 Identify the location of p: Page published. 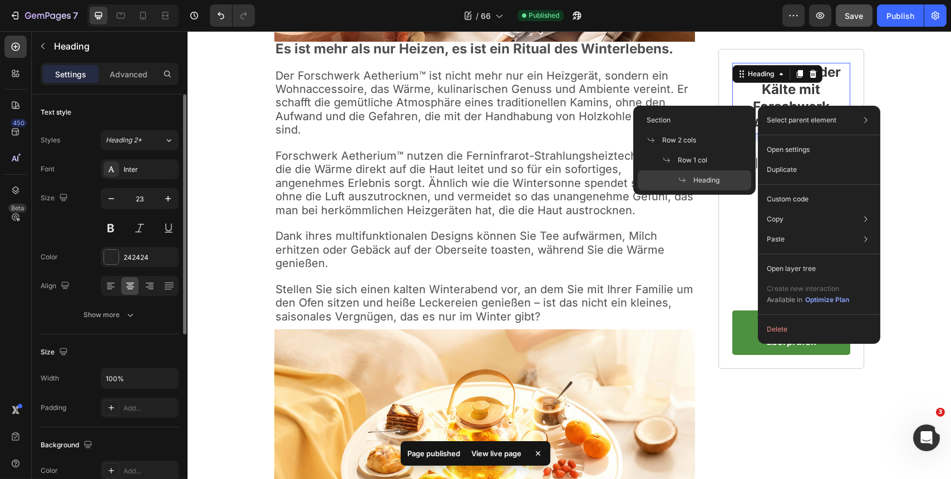
(433, 453).